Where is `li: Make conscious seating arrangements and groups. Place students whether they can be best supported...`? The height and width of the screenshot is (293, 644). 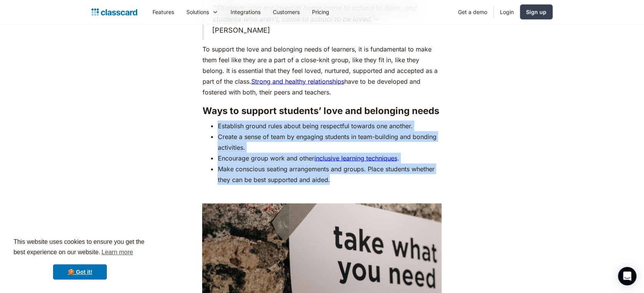
li: Make conscious seating arrangements and groups. Place students whether they can be best supported... is located at coordinates (330, 175).